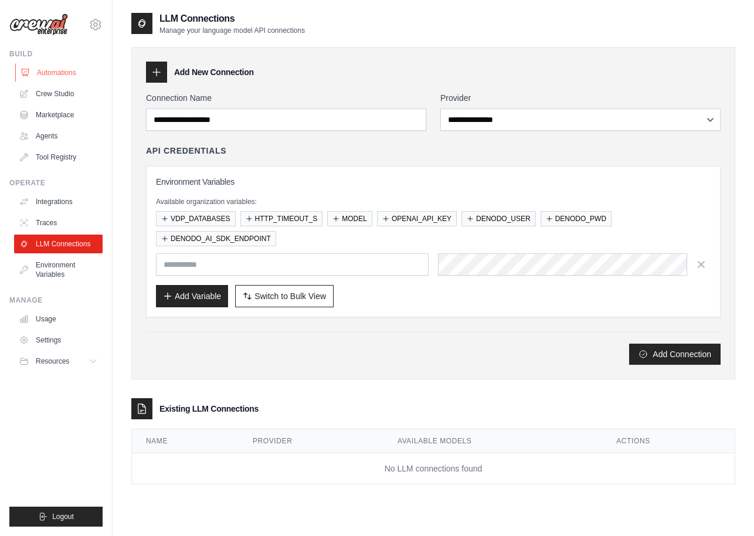 The width and height of the screenshot is (754, 536). What do you see at coordinates (58, 157) in the screenshot?
I see `a: Tool Registry` at bounding box center [58, 157].